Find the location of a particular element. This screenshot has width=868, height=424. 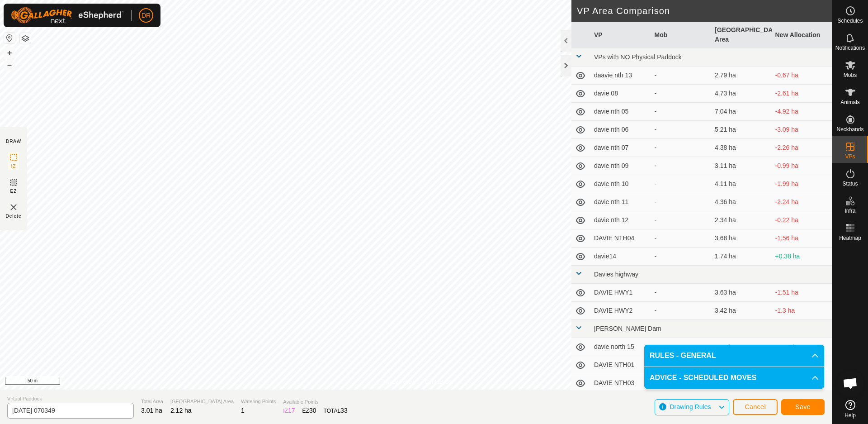

td: davie 08 is located at coordinates (621, 93).